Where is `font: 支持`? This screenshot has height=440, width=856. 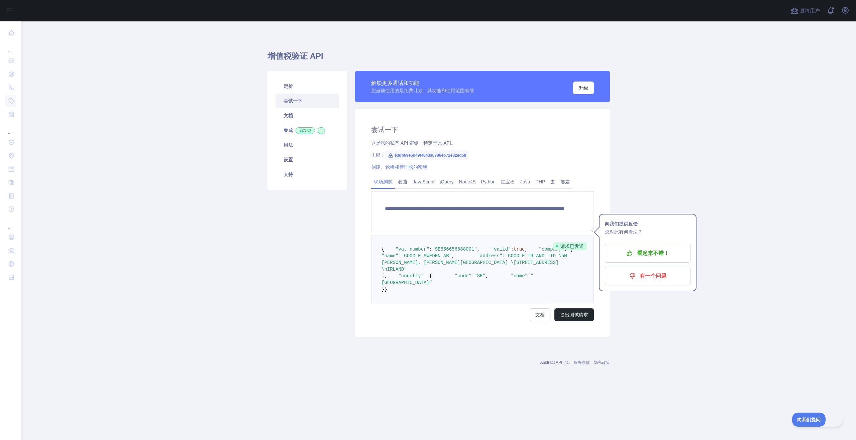 font: 支持 is located at coordinates (288, 174).